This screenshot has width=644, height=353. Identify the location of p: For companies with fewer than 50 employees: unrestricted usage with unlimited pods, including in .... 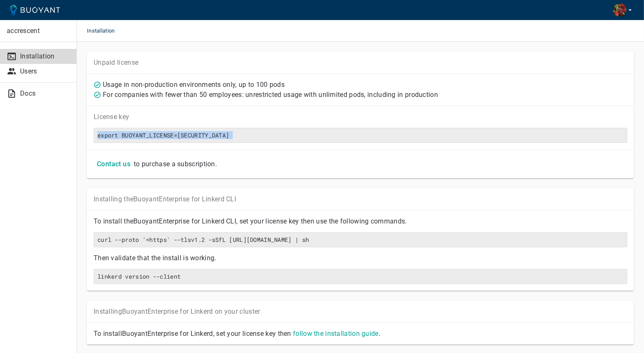
(270, 94).